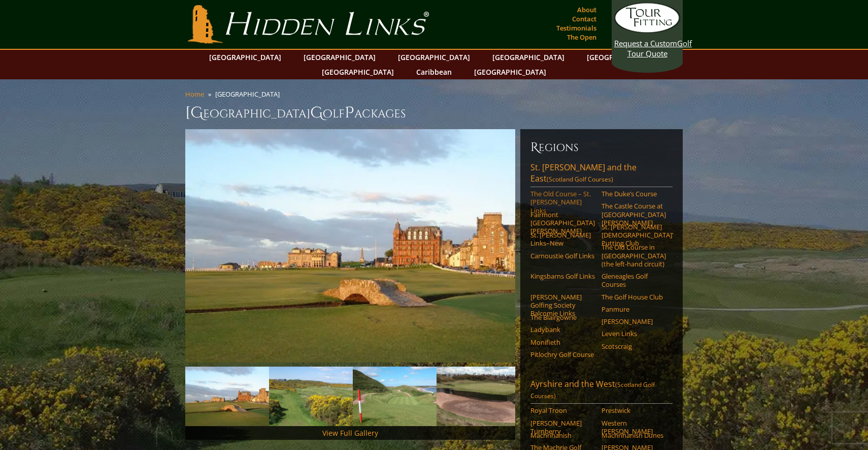 This screenshot has width=868, height=450. I want to click on h6: Regions, so click(602, 147).